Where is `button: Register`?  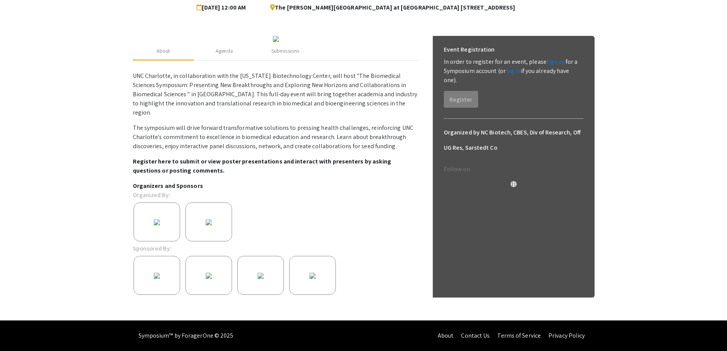 button: Register is located at coordinates (461, 99).